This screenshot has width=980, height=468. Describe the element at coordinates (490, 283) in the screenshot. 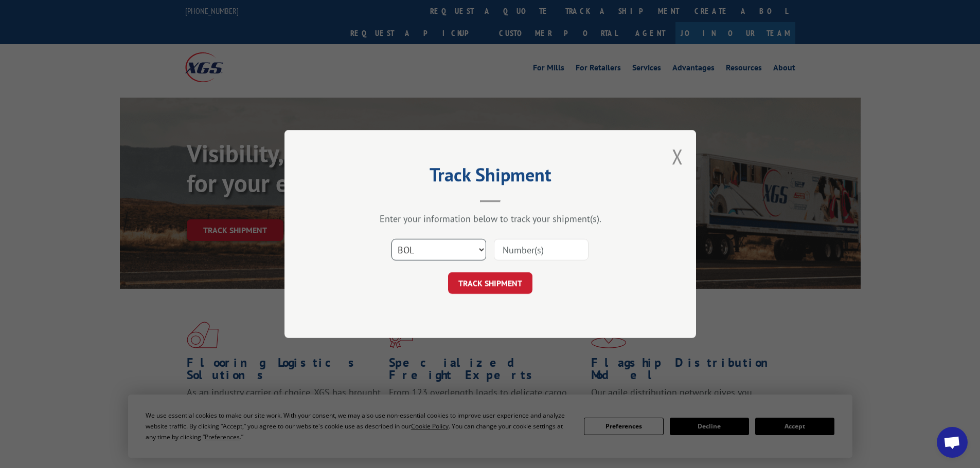

I see `button: TRACK SHIPMENT` at that location.